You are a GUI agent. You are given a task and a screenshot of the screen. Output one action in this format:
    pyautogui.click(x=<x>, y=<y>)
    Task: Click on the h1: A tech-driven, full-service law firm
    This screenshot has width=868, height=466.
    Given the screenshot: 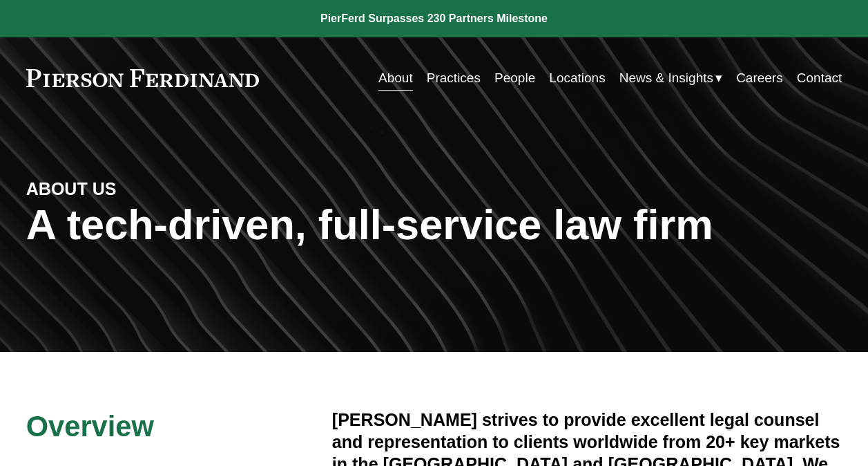 What is the action you would take?
    pyautogui.click(x=434, y=225)
    